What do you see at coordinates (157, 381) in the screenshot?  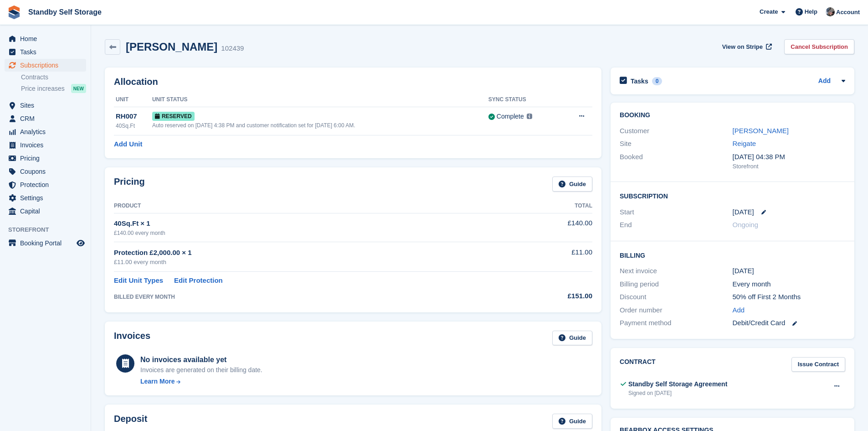 I see `div: Learn More` at bounding box center [157, 381].